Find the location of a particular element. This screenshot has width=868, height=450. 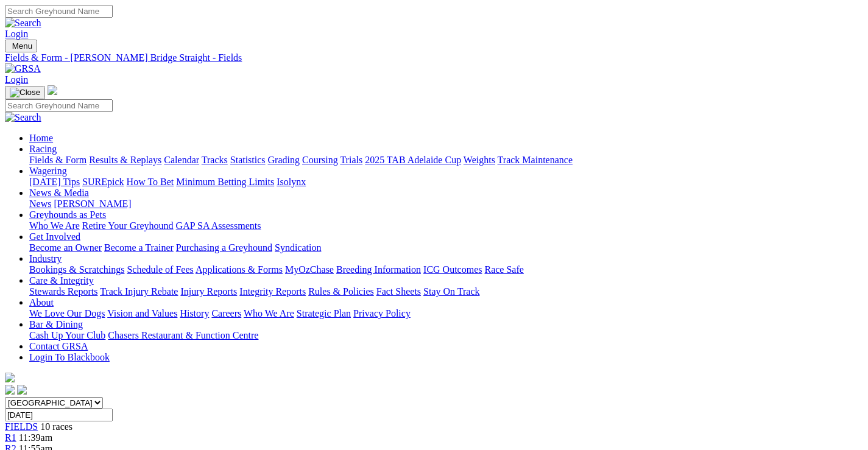

a: History is located at coordinates (195, 313).